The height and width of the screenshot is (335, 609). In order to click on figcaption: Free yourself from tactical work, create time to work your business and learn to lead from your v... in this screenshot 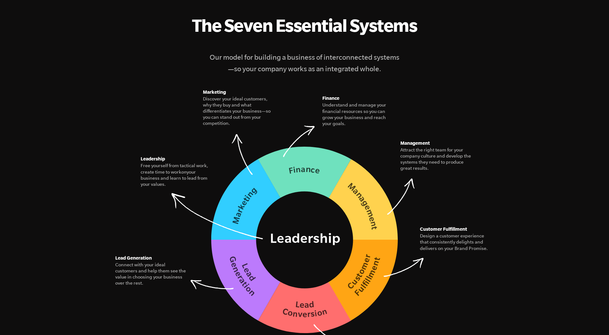, I will do `click(176, 175)`.